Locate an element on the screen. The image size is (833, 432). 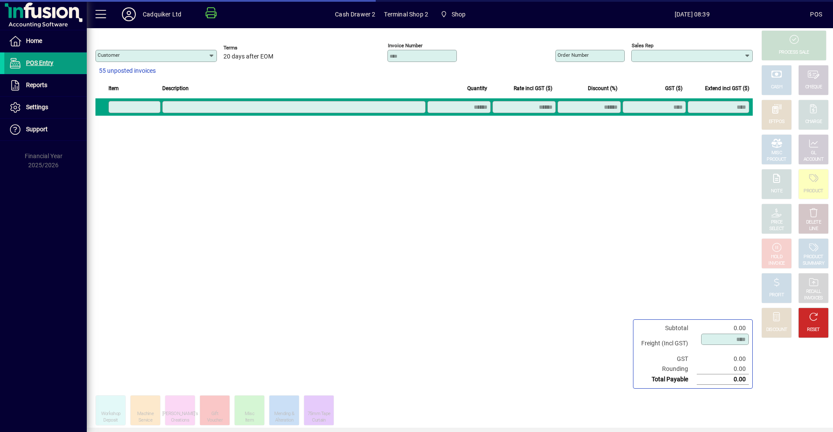
div: Gift is located at coordinates (215, 414).